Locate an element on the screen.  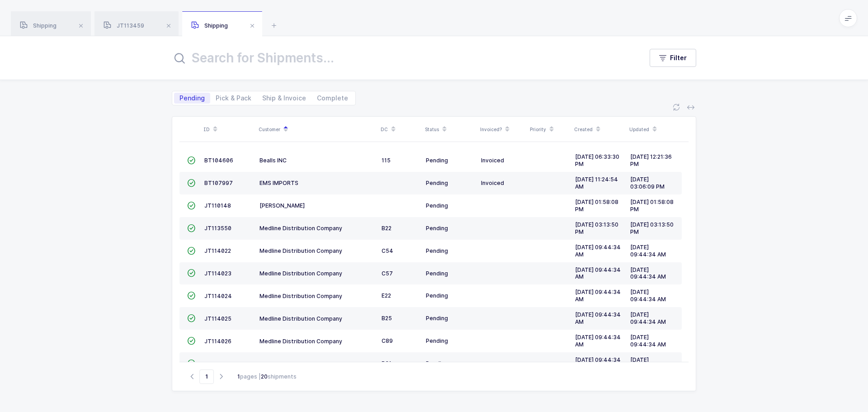
div: DC is located at coordinates (400, 129).